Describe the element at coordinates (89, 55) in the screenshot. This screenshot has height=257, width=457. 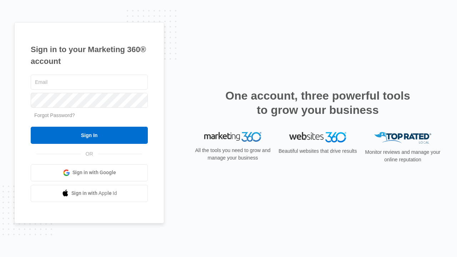
I see `h1: Sign in to your Marketing 360® account` at that location.